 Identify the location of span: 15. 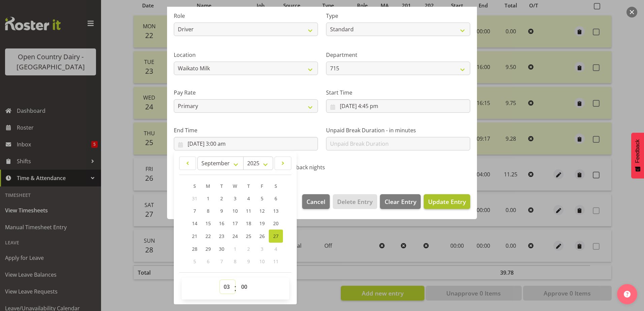
(208, 223).